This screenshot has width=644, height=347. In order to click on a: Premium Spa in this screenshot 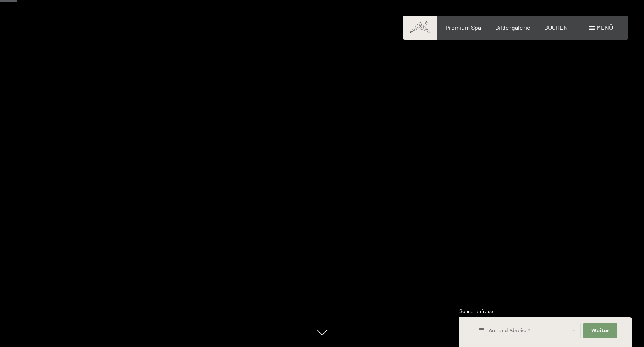, I will do `click(463, 28)`.